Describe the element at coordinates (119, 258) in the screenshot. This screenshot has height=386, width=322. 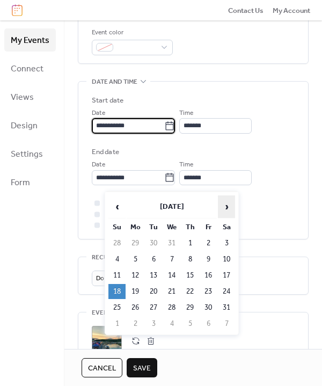
I see `span: Recurring event` at that location.